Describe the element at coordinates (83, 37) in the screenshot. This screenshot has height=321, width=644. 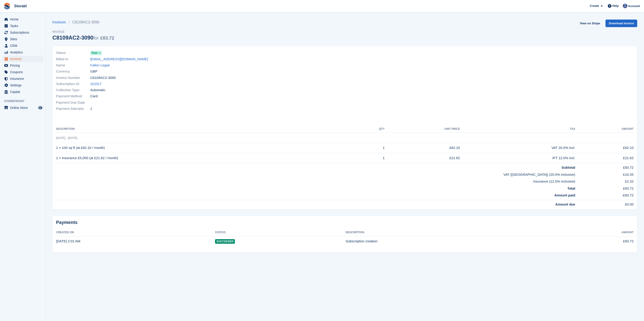
I see `div: C8109AC2-3090` at that location.